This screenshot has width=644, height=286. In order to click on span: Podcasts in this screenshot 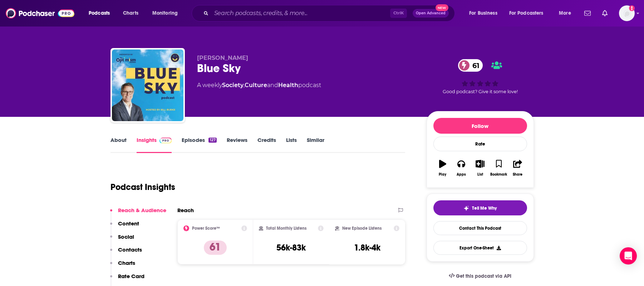, I will do `click(99, 13)`.